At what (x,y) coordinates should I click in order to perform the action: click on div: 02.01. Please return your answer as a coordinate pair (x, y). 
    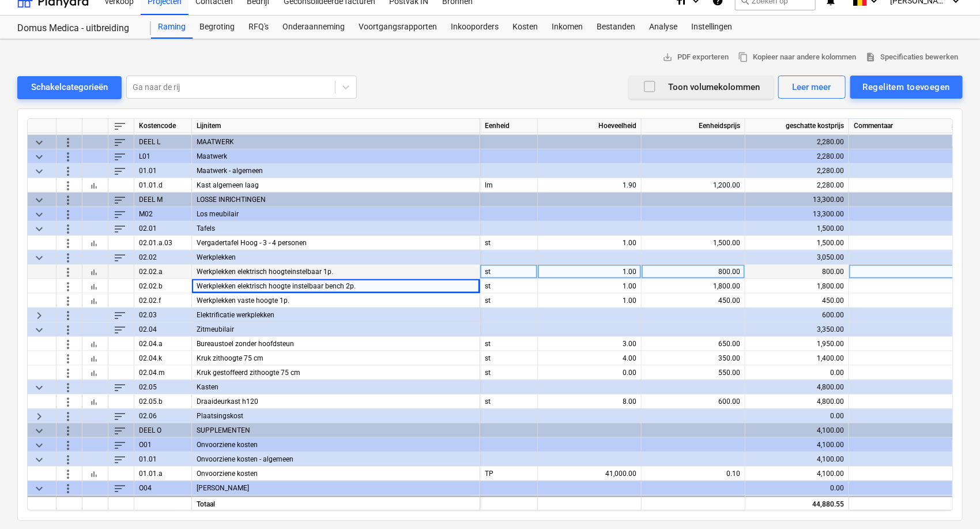
    Looking at the image, I should click on (163, 228).